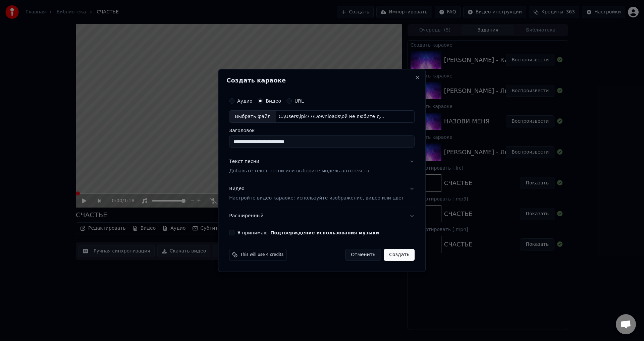 Image resolution: width=644 pixels, height=341 pixels. What do you see at coordinates (308, 233) in the screenshot?
I see `label: Я принимаю` at bounding box center [308, 233].